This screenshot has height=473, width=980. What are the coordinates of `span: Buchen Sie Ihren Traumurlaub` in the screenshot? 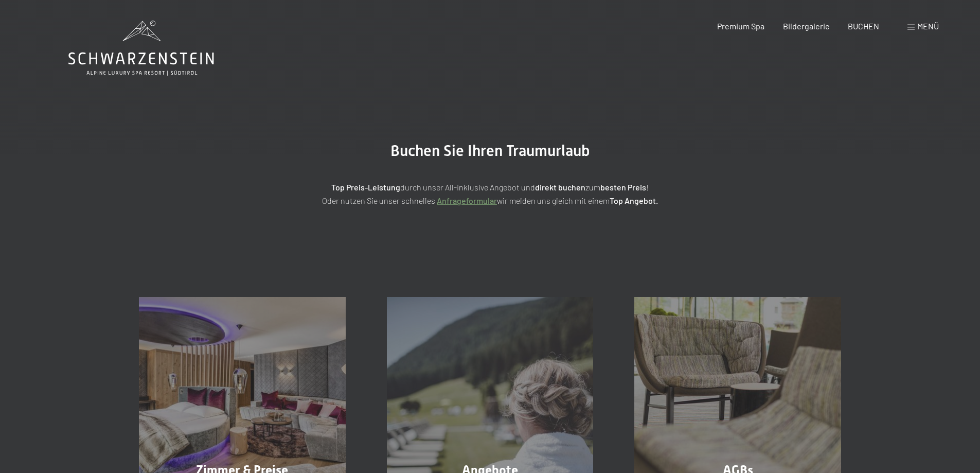 It's located at (490, 151).